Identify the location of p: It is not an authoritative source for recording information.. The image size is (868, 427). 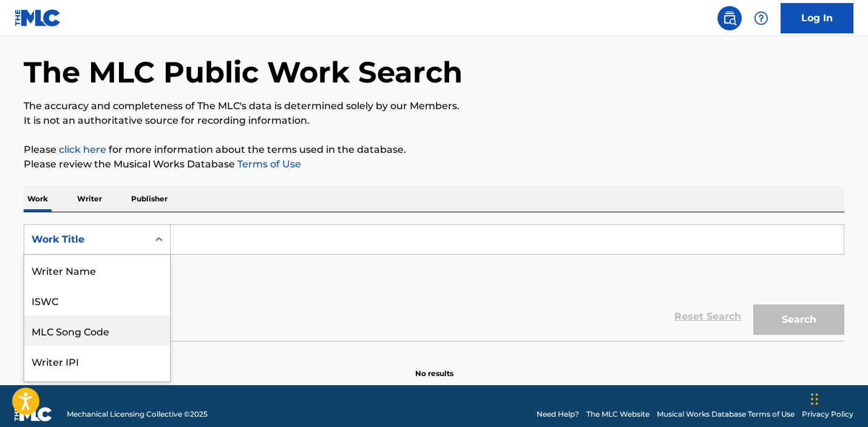
(434, 120).